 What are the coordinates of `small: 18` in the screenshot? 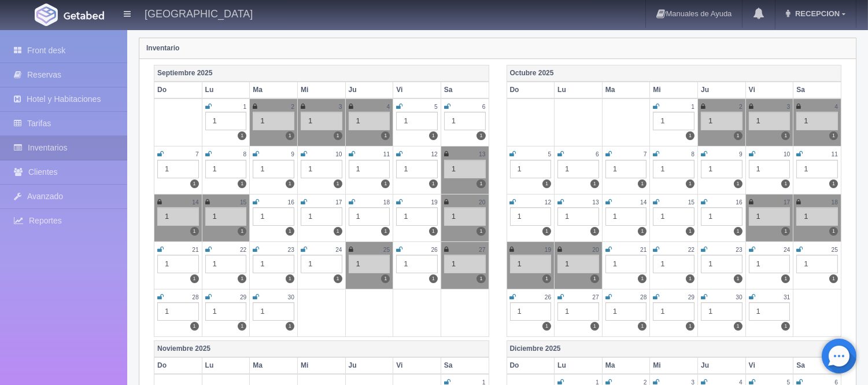 It's located at (387, 202).